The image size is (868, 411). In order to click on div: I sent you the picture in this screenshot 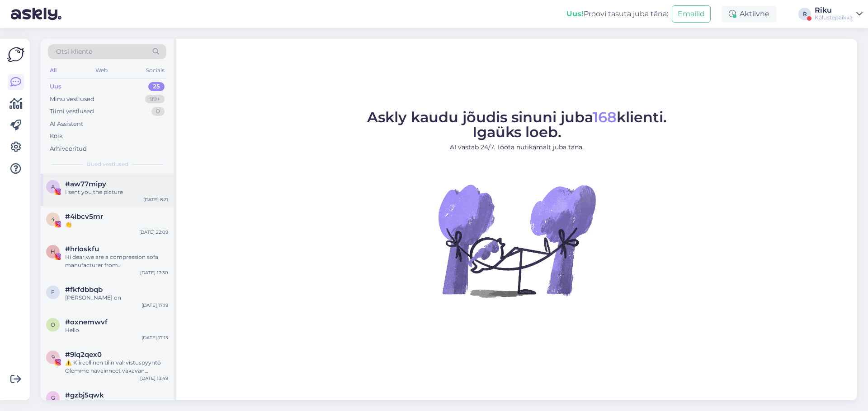, I will do `click(116, 192)`.